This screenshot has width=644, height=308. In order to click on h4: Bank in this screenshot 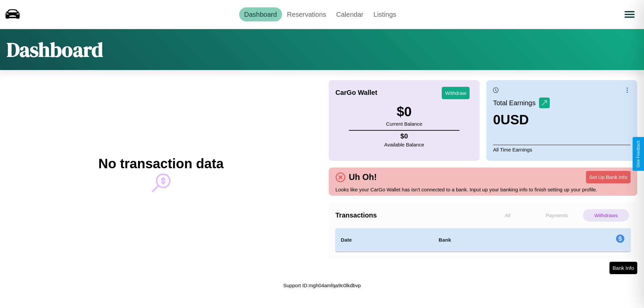, I will do `click(485, 240)`.